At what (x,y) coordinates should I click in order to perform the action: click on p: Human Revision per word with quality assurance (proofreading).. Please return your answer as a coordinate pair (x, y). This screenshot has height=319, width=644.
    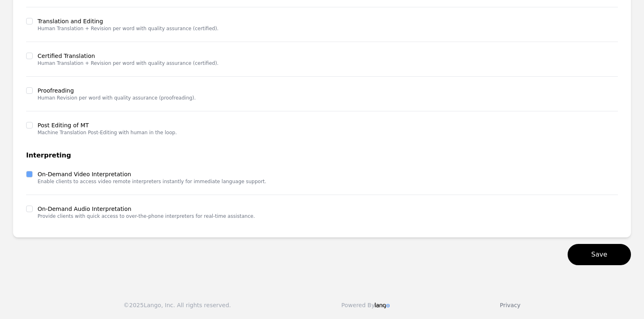
    Looking at the image, I should click on (116, 98).